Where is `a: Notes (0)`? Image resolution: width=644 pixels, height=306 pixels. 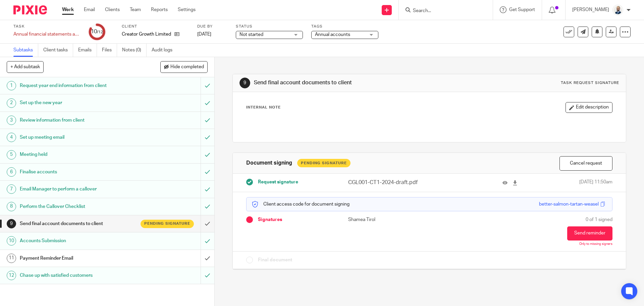
a: Notes (0) is located at coordinates (134, 50).